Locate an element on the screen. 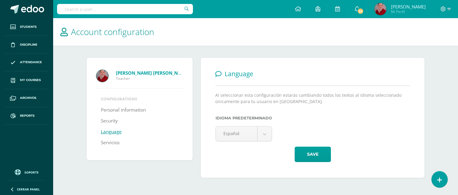  span: 24 is located at coordinates (360, 11).